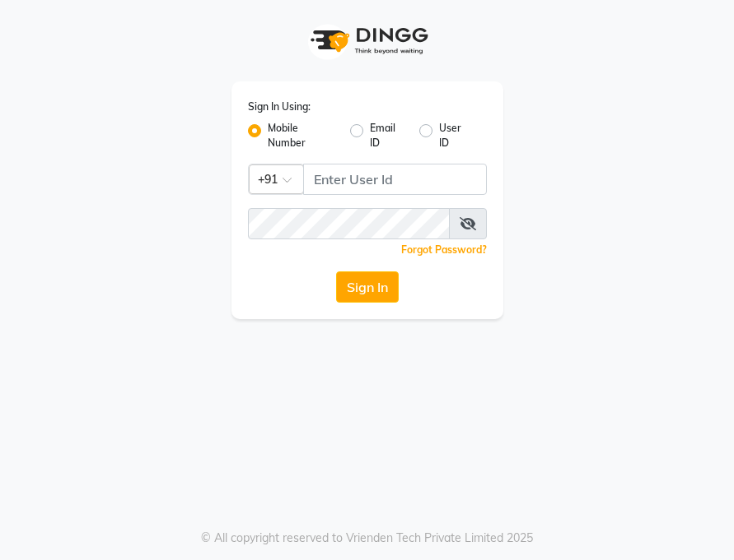 The image size is (734, 560). Describe the element at coordinates (388, 136) in the screenshot. I see `label: Email ID` at that location.